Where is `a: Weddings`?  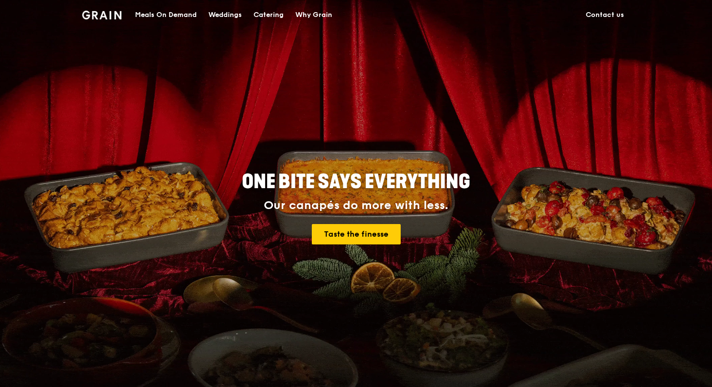 a: Weddings is located at coordinates (225, 15).